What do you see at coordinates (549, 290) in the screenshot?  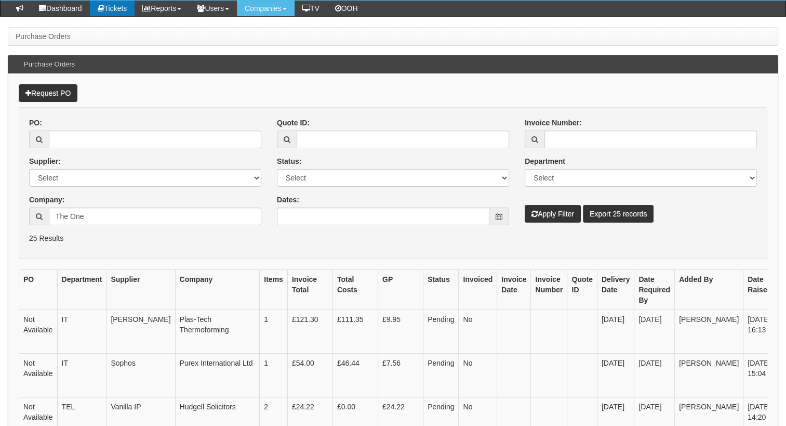 I see `th: Invoice Number` at bounding box center [549, 290].